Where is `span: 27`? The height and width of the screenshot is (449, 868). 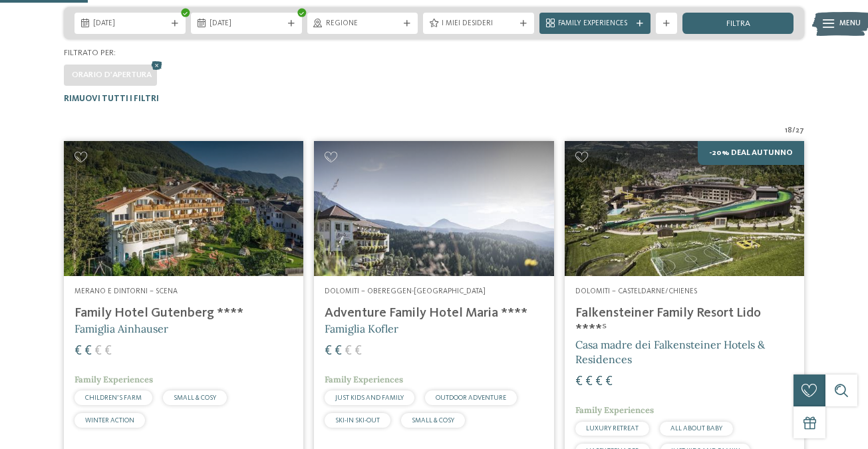 span: 27 is located at coordinates (799, 131).